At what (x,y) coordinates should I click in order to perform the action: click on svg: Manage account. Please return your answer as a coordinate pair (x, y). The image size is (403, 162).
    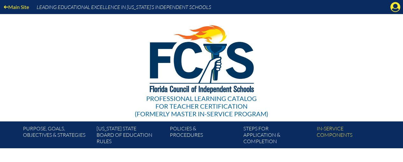
    Looking at the image, I should click on (395, 7).